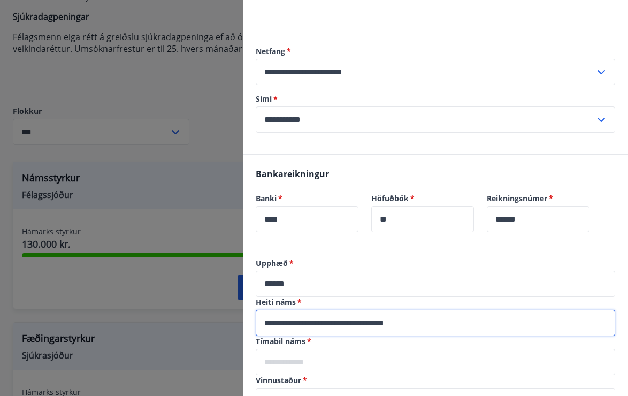 This screenshot has width=628, height=396. I want to click on div: Upphæð, so click(436, 284).